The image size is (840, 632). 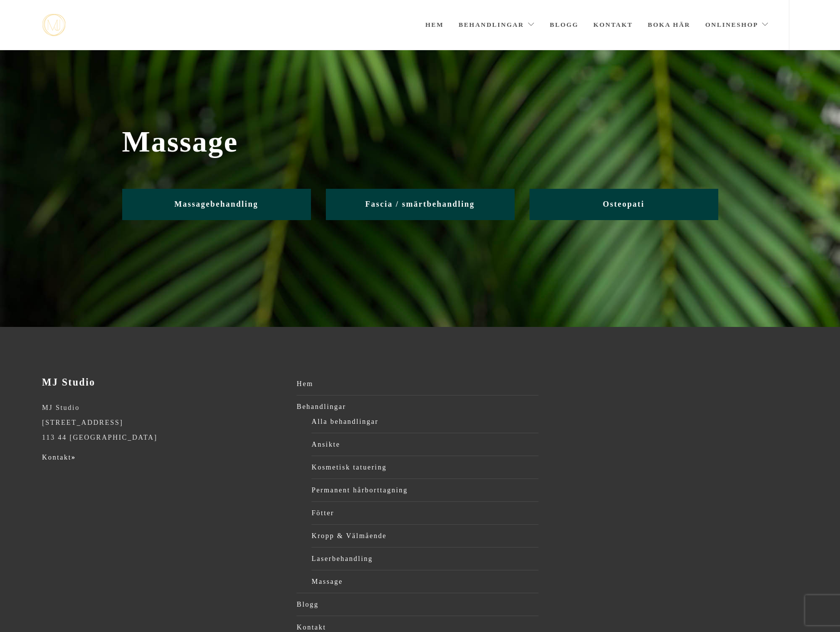 What do you see at coordinates (420, 204) in the screenshot?
I see `a: Fascia / smärtbehandling` at bounding box center [420, 204].